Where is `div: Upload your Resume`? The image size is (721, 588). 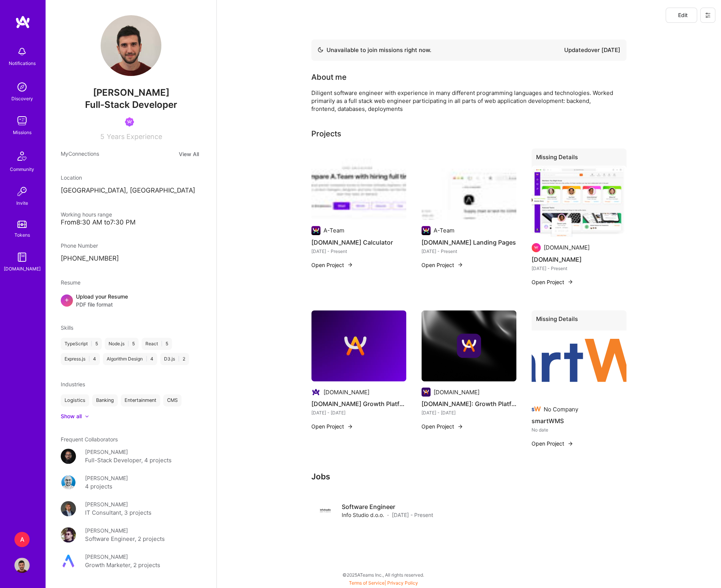 div: Upload your Resume is located at coordinates (102, 301).